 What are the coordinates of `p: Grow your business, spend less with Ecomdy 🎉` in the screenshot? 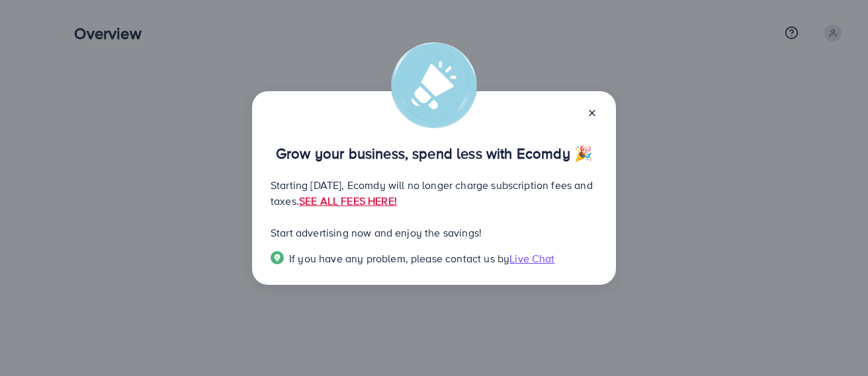 It's located at (434, 154).